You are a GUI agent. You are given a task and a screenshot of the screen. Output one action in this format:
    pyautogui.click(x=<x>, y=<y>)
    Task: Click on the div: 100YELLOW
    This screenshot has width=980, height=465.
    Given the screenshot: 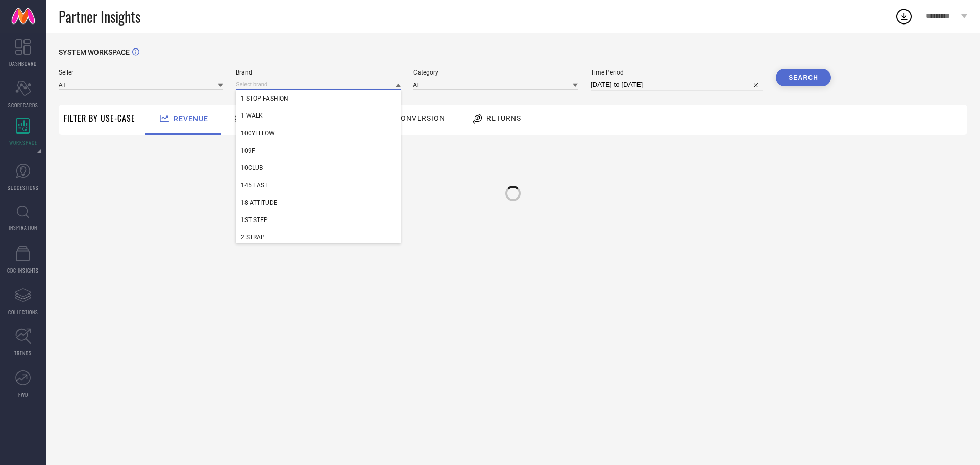 What is the action you would take?
    pyautogui.click(x=318, y=133)
    